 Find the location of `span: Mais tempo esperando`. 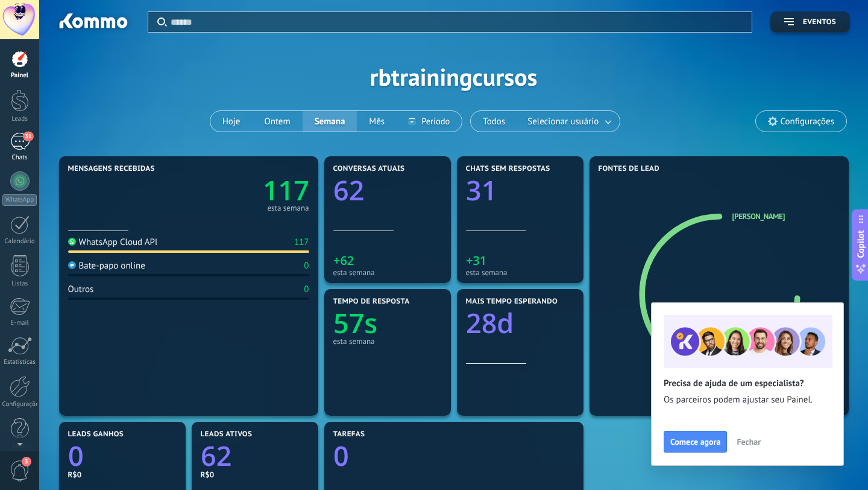

span: Mais tempo esperando is located at coordinates (512, 302).